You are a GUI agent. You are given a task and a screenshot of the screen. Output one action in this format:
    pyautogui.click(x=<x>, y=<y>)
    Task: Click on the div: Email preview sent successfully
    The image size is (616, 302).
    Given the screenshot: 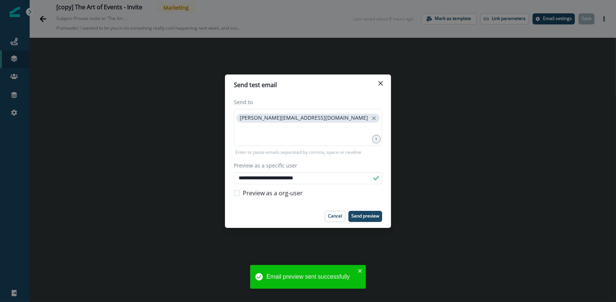 What is the action you would take?
    pyautogui.click(x=311, y=277)
    